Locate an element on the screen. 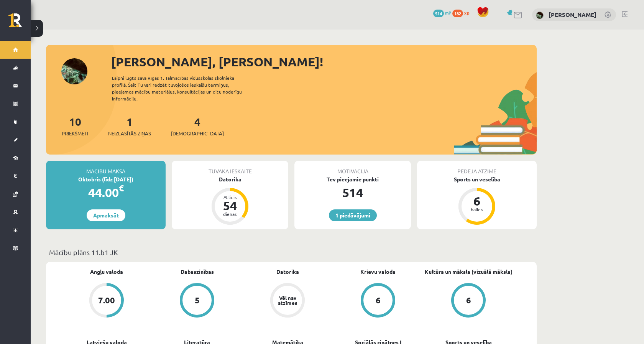  div: Mācību maksa is located at coordinates (106, 168).